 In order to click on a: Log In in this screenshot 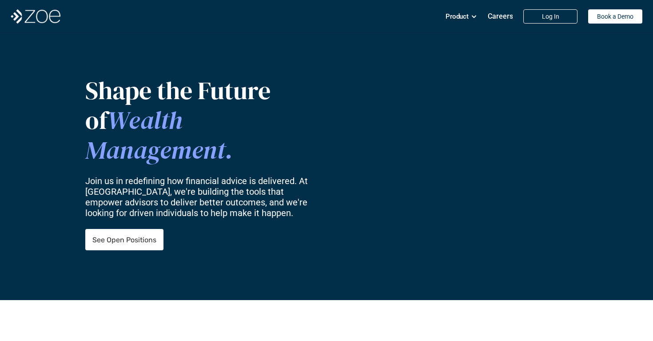, I will do `click(551, 16)`.